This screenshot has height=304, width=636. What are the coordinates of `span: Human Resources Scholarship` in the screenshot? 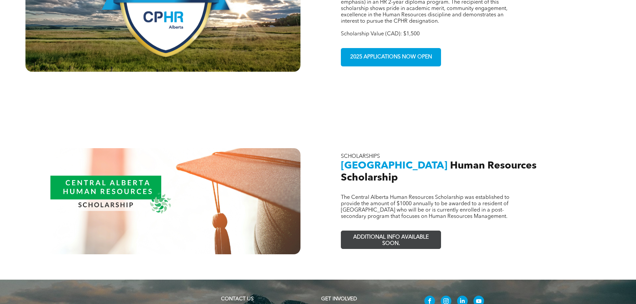 It's located at (439, 172).